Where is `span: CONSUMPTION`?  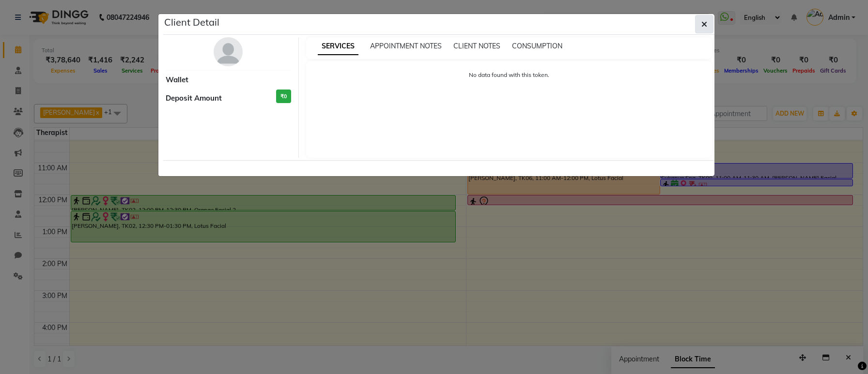 span: CONSUMPTION is located at coordinates (538, 46).